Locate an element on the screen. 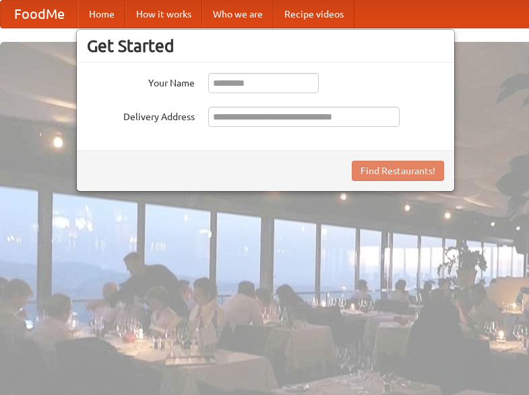 This screenshot has width=529, height=395. a: Recipe videos is located at coordinates (314, 14).